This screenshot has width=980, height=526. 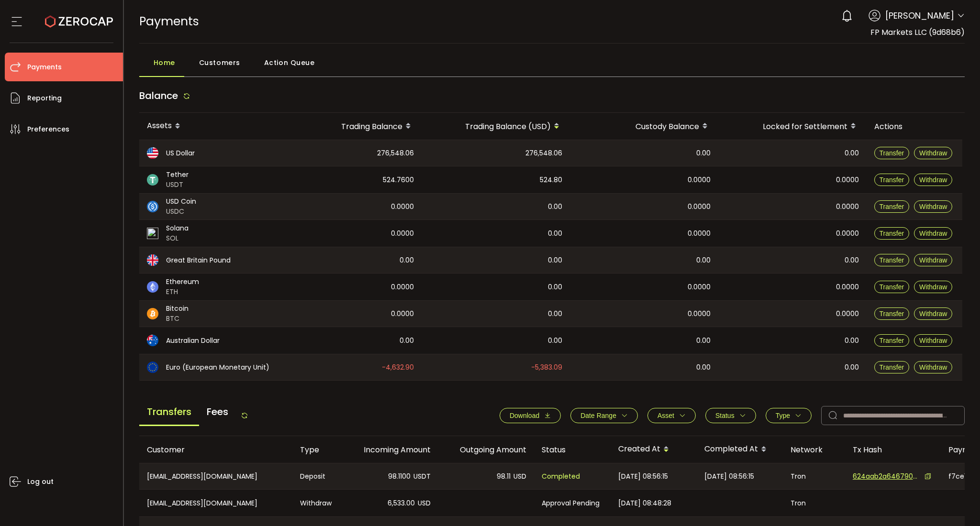 What do you see at coordinates (48, 129) in the screenshot?
I see `span: Preferences` at bounding box center [48, 129].